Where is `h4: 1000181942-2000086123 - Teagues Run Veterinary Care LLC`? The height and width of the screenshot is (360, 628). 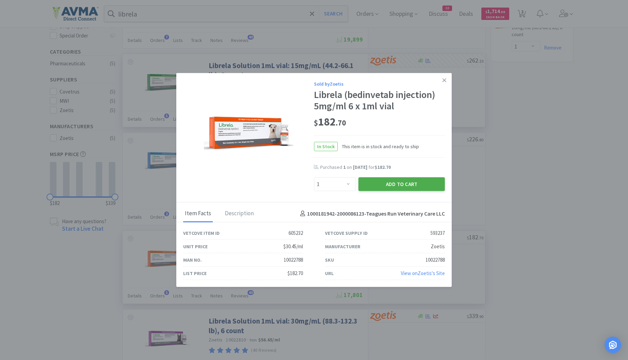 h4: 1000181942-2000086123 - Teagues Run Veterinary Care LLC is located at coordinates (371, 214).